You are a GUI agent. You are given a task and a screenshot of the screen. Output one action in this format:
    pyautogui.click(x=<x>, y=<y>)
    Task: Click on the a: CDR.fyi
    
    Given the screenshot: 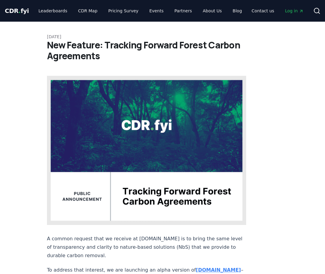 What is the action you would take?
    pyautogui.click(x=17, y=11)
    